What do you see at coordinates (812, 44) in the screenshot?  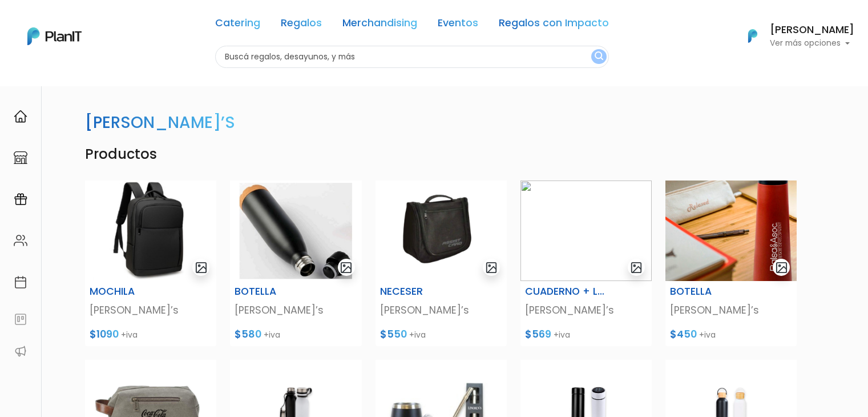 I see `p: Ver más opciones` at bounding box center [812, 44].